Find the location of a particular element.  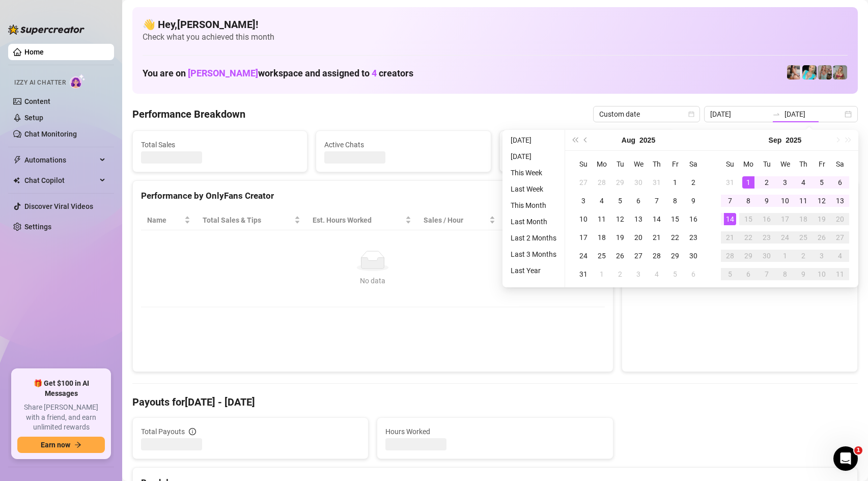

button: Earn nowarrow-right is located at coordinates (61, 445).